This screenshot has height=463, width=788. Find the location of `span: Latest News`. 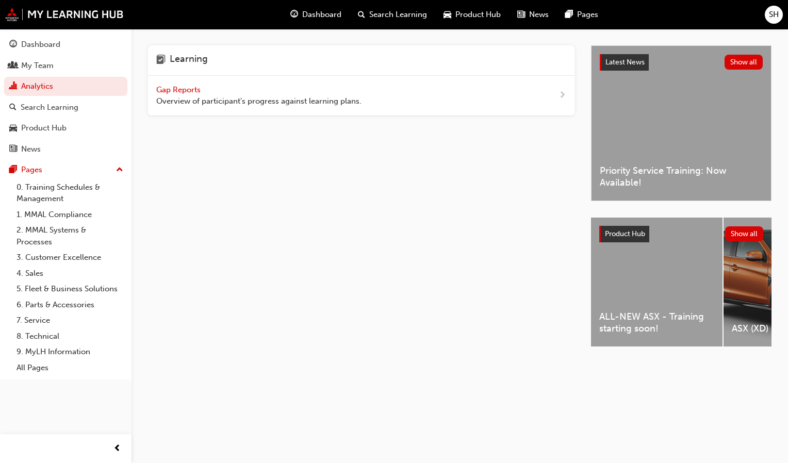

span: Latest News is located at coordinates (625, 62).